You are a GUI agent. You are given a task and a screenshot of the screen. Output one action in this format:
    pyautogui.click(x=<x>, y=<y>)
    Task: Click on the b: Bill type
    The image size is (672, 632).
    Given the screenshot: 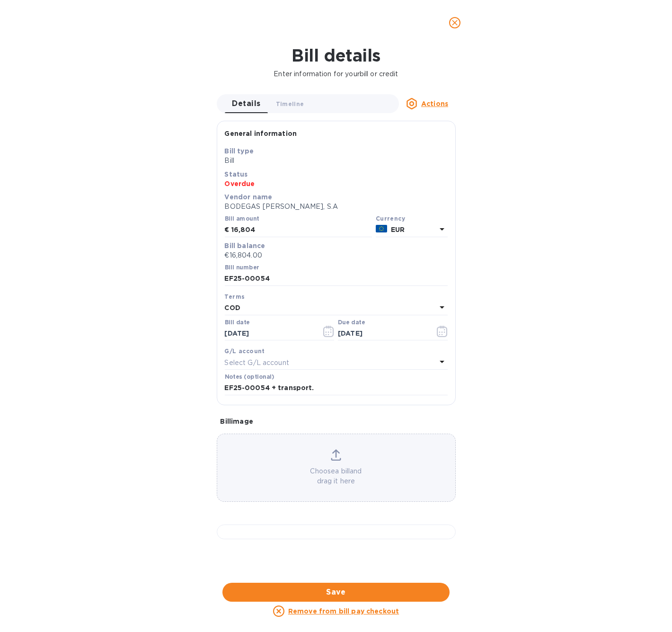 What is the action you would take?
    pyautogui.click(x=239, y=151)
    